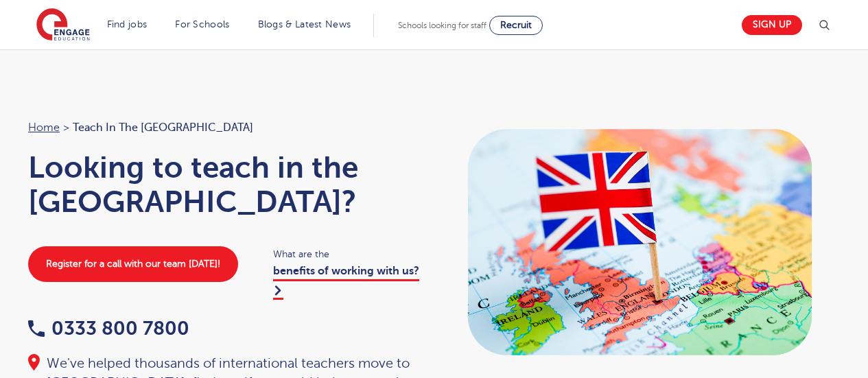 This screenshot has height=378, width=868. Describe the element at coordinates (516, 25) in the screenshot. I see `span: Recruit` at that location.